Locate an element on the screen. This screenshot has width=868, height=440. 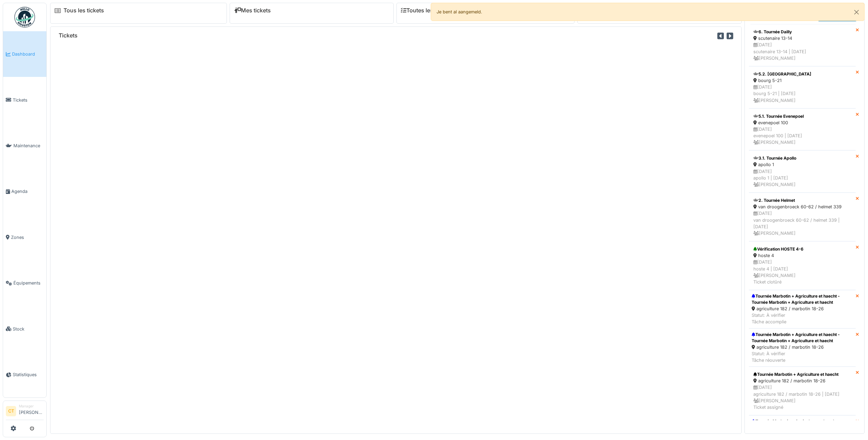
span: Équipements is located at coordinates (29, 283).